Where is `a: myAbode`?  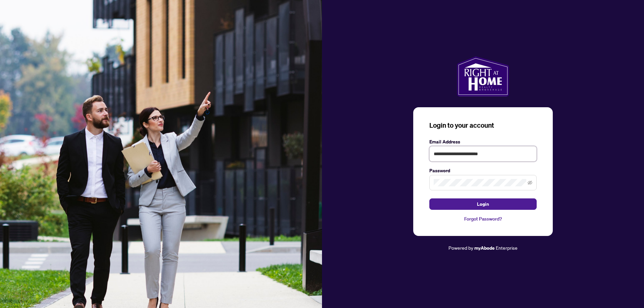 a: myAbode is located at coordinates (484, 248).